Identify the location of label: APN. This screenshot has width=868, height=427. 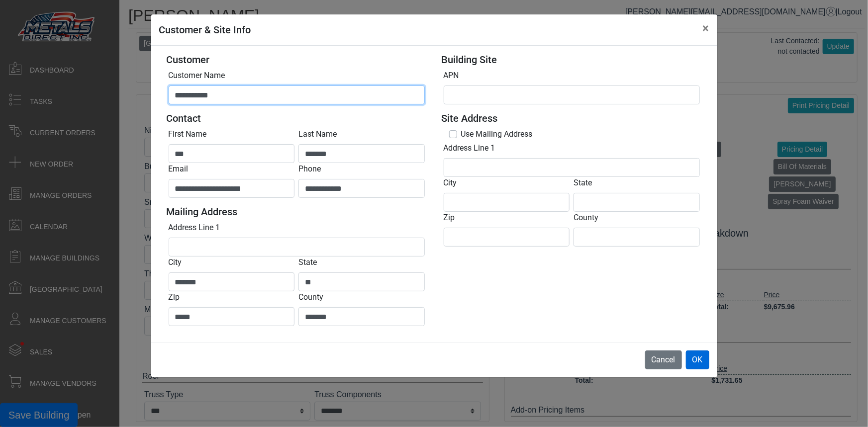
(451, 76).